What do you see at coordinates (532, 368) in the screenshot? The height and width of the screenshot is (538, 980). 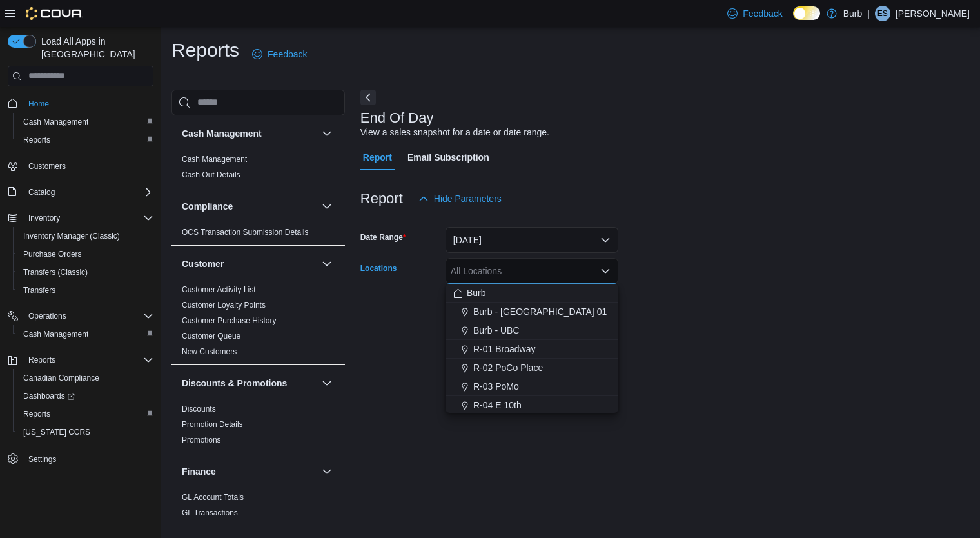 I see `button: R-02 PoCo Place` at bounding box center [532, 368].